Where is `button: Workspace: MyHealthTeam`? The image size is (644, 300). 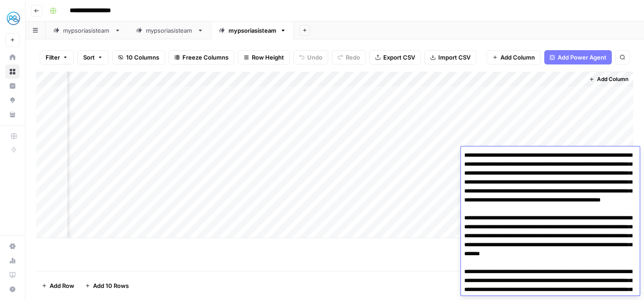 button: Workspace: MyHealthTeam is located at coordinates (12, 18).